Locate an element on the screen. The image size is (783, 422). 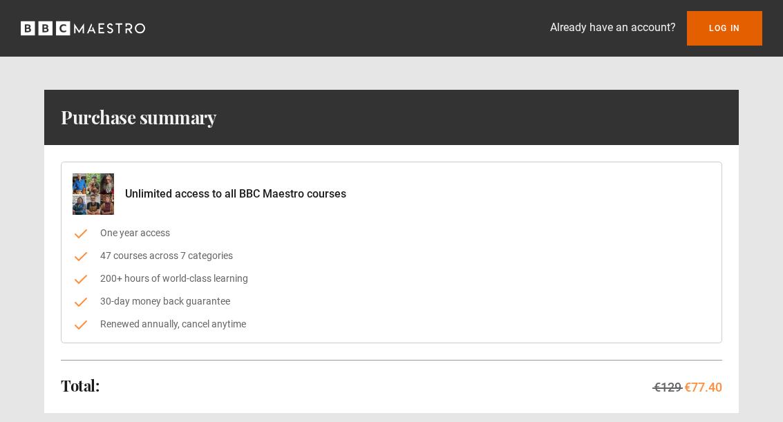
li: 47 courses across 7 categories is located at coordinates (391, 256).